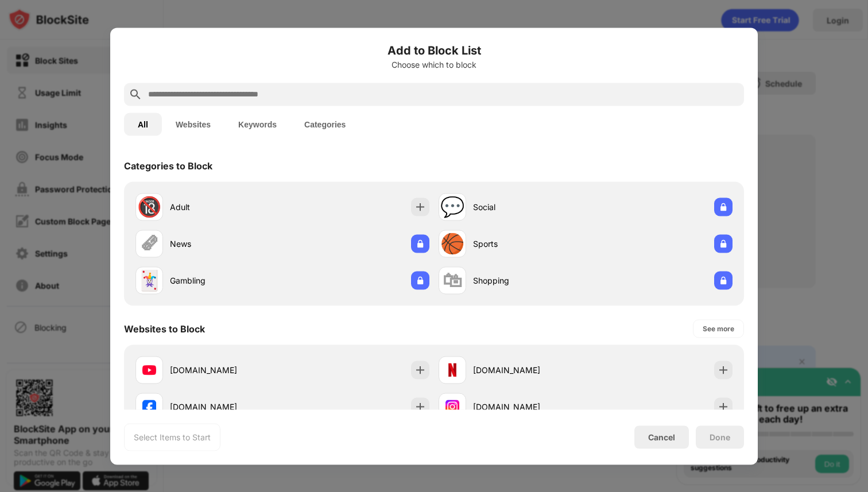 Image resolution: width=868 pixels, height=492 pixels. What do you see at coordinates (227, 244) in the screenshot?
I see `div: News` at bounding box center [227, 244].